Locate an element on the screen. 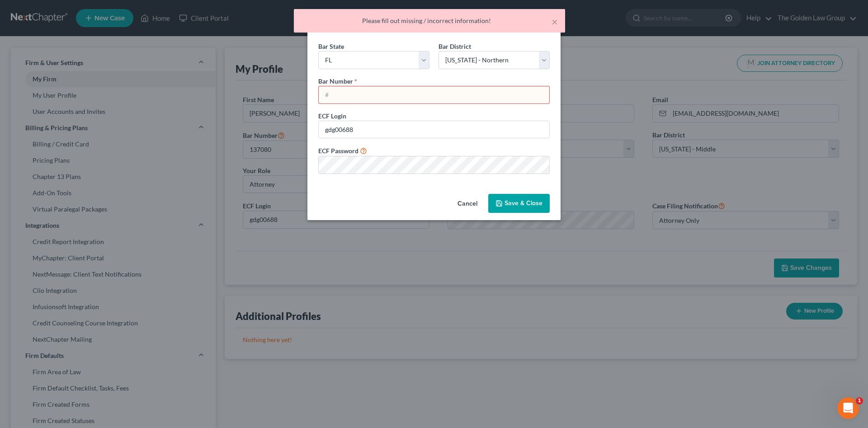 This screenshot has width=868, height=428. span: 1 is located at coordinates (859, 401).